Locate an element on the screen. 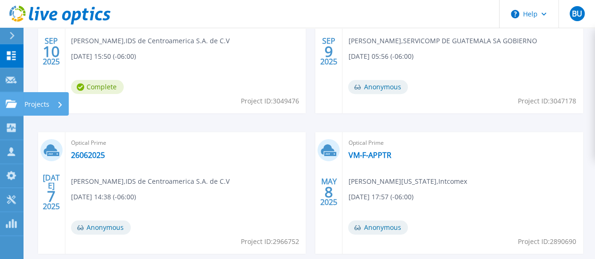 The height and width of the screenshot is (259, 595). span: 10 is located at coordinates (51, 51).